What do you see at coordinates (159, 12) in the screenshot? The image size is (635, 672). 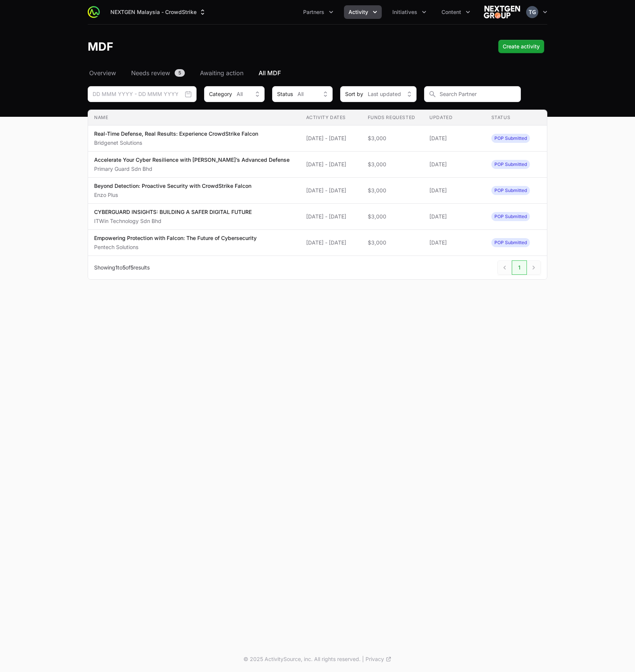 I see `button: NEXTGEN Malaysia - CrowdStrike` at bounding box center [159, 12].